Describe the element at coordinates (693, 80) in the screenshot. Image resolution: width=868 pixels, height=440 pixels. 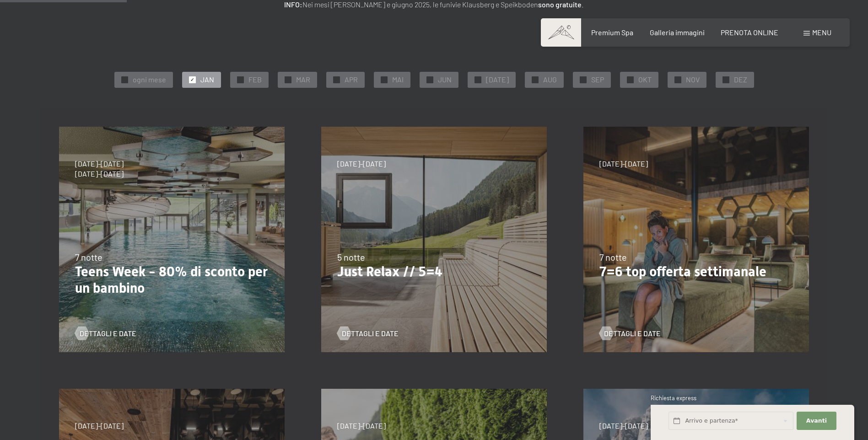
I see `span: NOV` at that location.